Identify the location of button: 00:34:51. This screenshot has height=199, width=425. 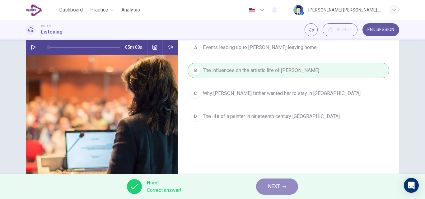
(340, 30).